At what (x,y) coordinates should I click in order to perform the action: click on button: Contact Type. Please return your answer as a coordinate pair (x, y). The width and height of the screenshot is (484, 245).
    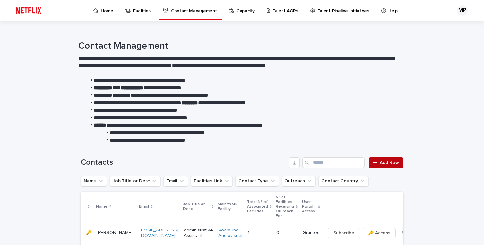
    Looking at the image, I should click on (257, 181).